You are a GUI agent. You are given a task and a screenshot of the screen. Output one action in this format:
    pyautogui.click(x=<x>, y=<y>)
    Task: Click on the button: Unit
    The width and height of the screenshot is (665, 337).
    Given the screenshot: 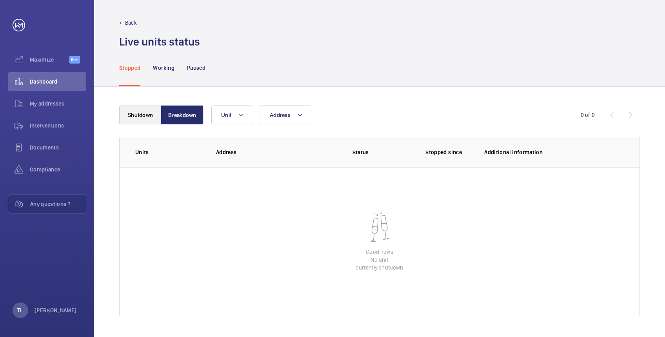 What is the action you would take?
    pyautogui.click(x=232, y=115)
    